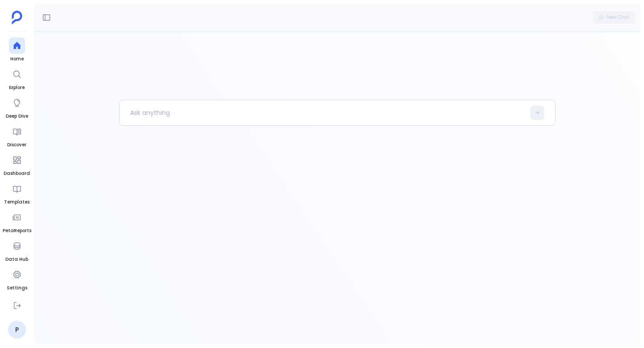 The height and width of the screenshot is (348, 644). What do you see at coordinates (17, 79) in the screenshot?
I see `a: Explore` at bounding box center [17, 79].